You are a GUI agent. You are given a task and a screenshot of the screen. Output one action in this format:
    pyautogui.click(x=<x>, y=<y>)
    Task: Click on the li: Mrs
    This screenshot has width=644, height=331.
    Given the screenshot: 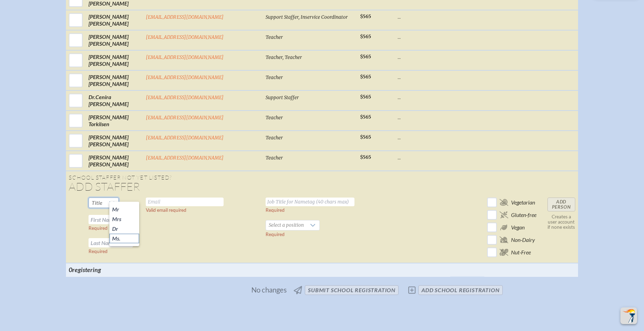 What is the action you would take?
    pyautogui.click(x=124, y=219)
    